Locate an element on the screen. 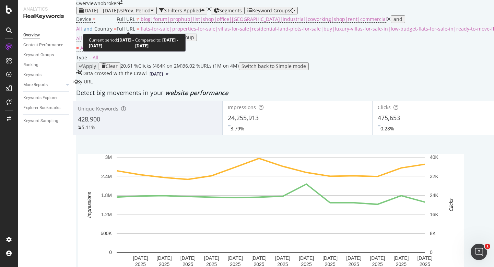 This screenshot has height=267, width=494. div: Apply is located at coordinates (90, 66).